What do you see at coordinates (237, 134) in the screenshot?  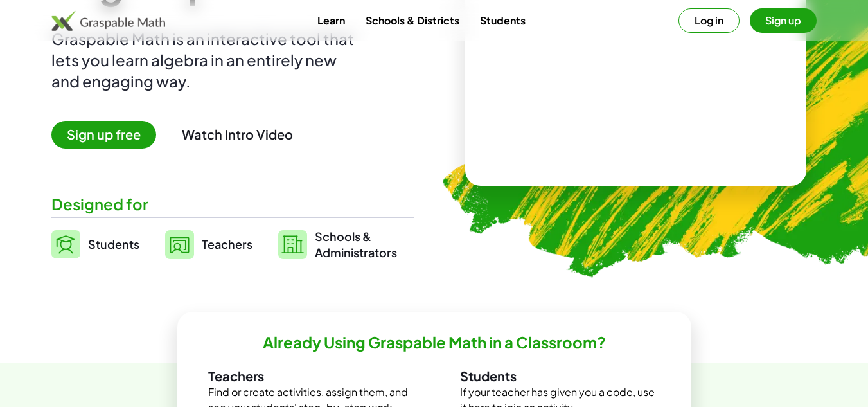 I see `button: Watch Intro Video` at bounding box center [237, 134].